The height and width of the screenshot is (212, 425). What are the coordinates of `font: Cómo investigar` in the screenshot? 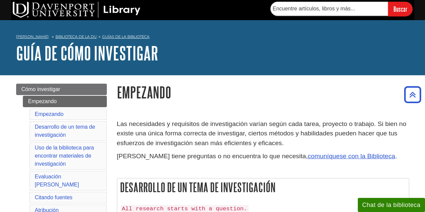 It's located at (41, 89).